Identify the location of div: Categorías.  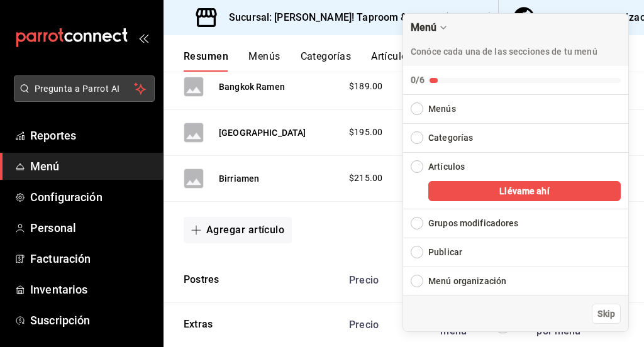
(450, 138).